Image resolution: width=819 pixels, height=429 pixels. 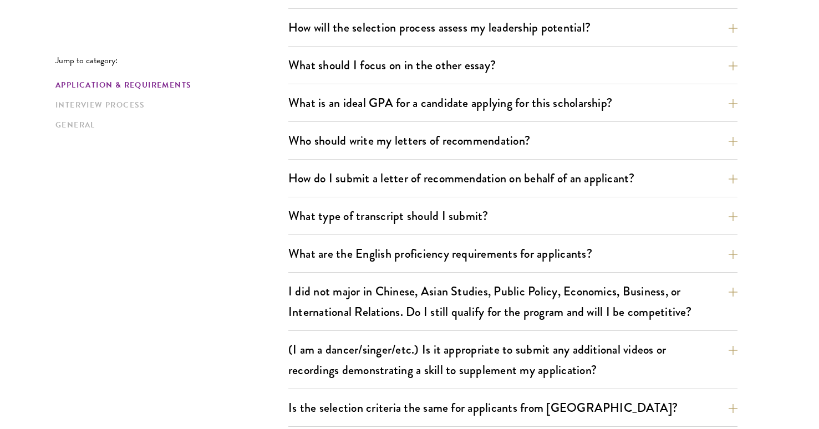 I want to click on p: Jump to category:, so click(x=172, y=60).